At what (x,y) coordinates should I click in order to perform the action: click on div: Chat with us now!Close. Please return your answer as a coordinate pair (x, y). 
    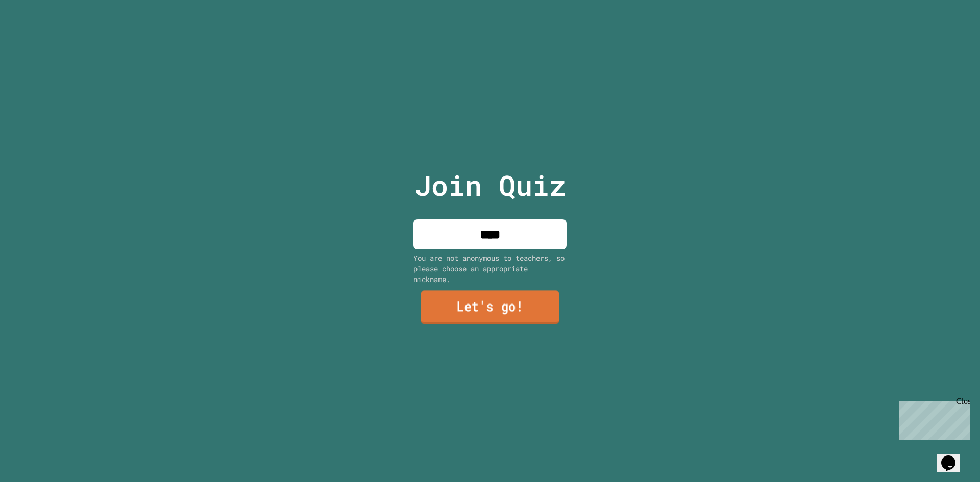
    Looking at the image, I should click on (38, 34).